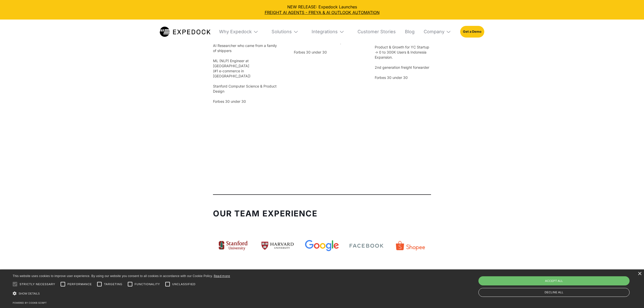 The image size is (644, 308). Describe the element at coordinates (602, 280) in the screenshot. I see `div: Chat Widget` at that location.